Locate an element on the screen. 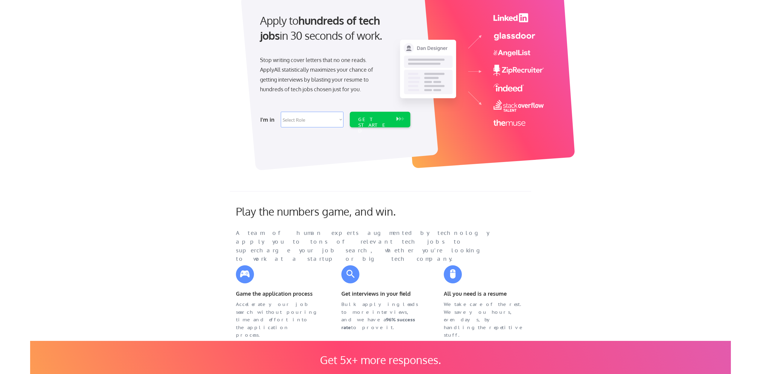  div: Get 5x+ more responses. is located at coordinates (380, 360).